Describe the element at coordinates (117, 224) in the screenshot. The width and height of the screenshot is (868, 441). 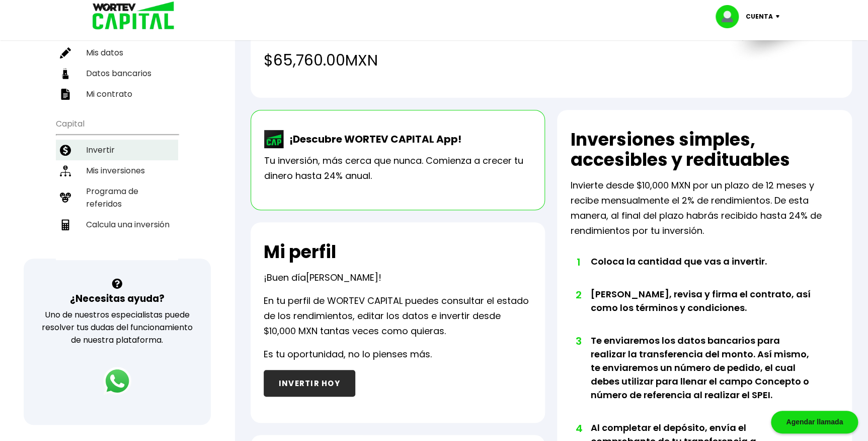
I see `li: Calcula una inversión` at that location.